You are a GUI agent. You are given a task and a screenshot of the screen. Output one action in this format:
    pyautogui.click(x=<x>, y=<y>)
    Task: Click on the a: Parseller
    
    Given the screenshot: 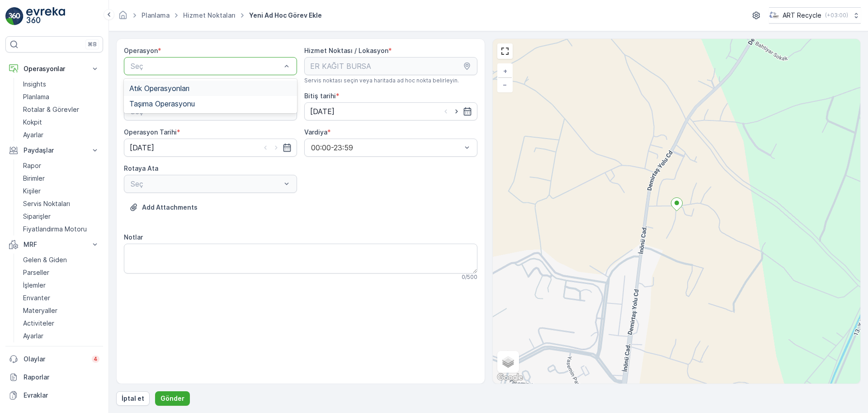 What is the action you would take?
    pyautogui.click(x=61, y=272)
    